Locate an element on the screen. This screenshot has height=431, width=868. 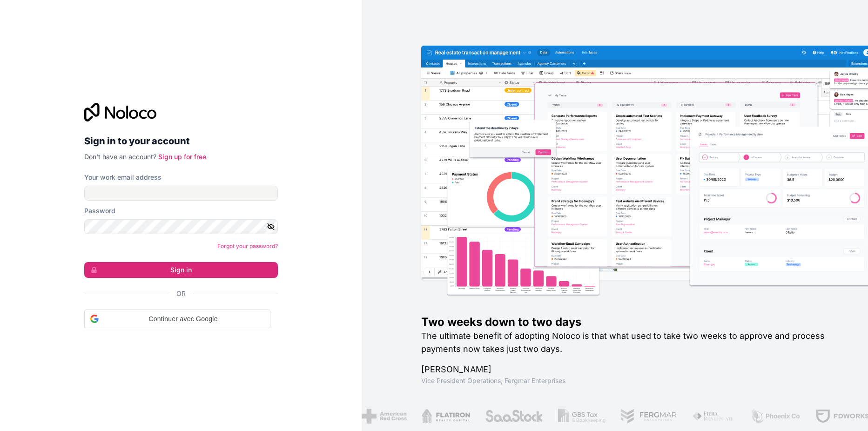
div: Continuer avec Google is located at coordinates (177, 319).